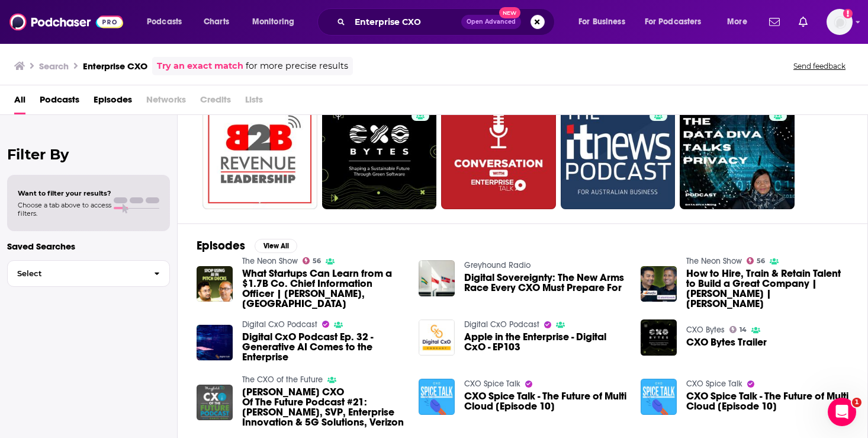  Describe the element at coordinates (66, 22) in the screenshot. I see `img: Podchaser - Follow, Share and Rate Podcasts` at that location.